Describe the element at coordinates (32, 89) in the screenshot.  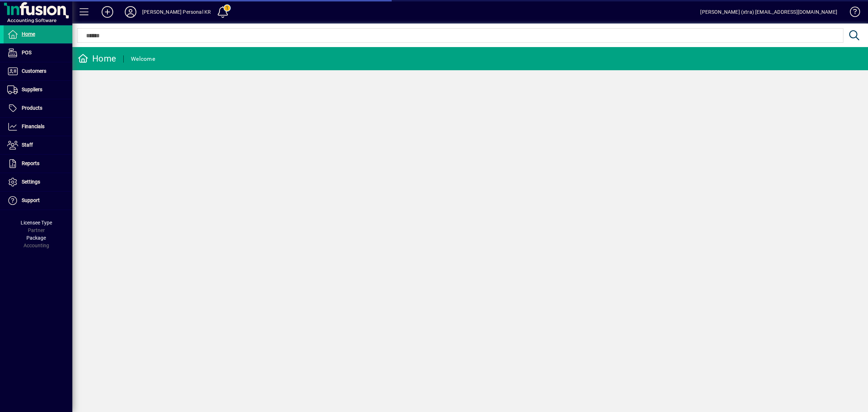
I see `span: Suppliers` at that location.